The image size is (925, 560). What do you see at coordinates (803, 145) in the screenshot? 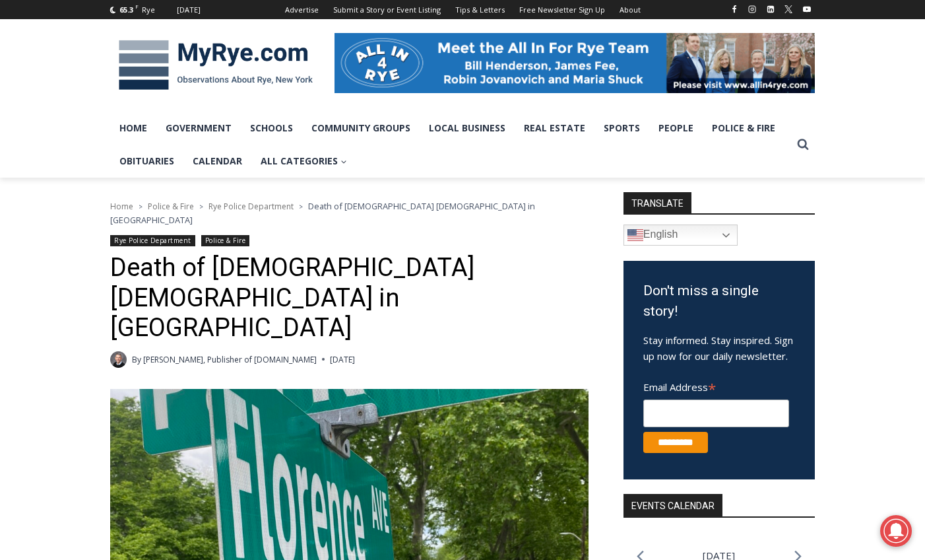
I see `button: View Search Form` at bounding box center [803, 145].